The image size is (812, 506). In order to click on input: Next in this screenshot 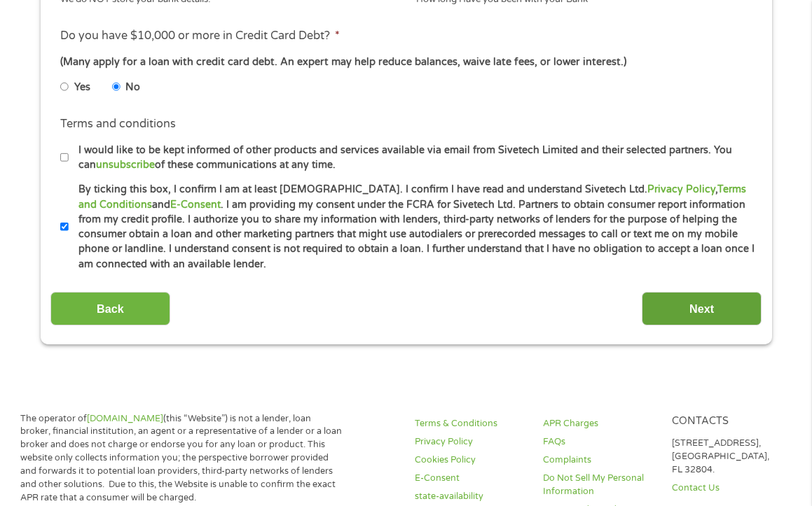, I will do `click(701, 309)`.